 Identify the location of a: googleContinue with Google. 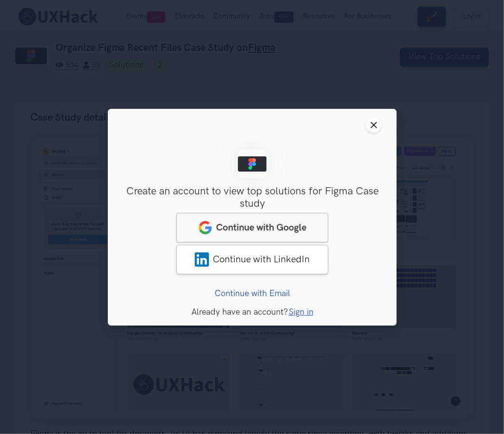
(252, 227).